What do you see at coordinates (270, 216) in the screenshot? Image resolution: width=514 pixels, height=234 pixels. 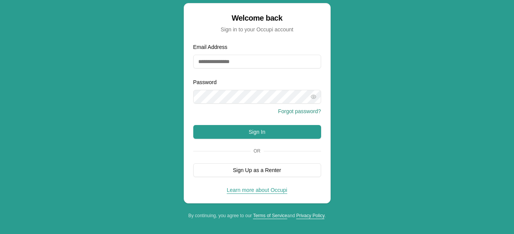 I see `a: Terms of Service` at bounding box center [270, 216].